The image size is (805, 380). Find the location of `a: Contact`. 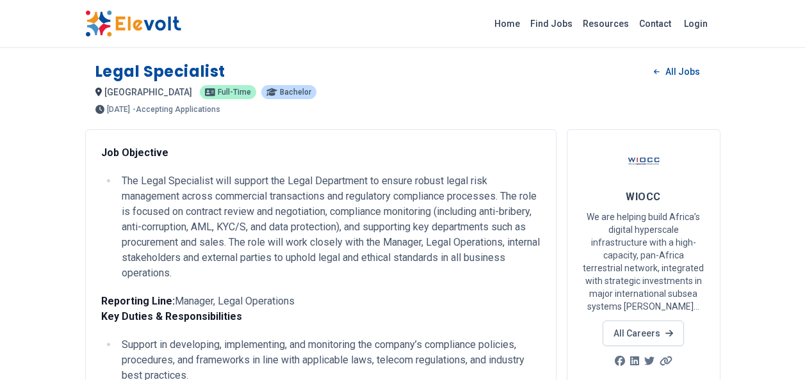

a: Contact is located at coordinates (655, 24).